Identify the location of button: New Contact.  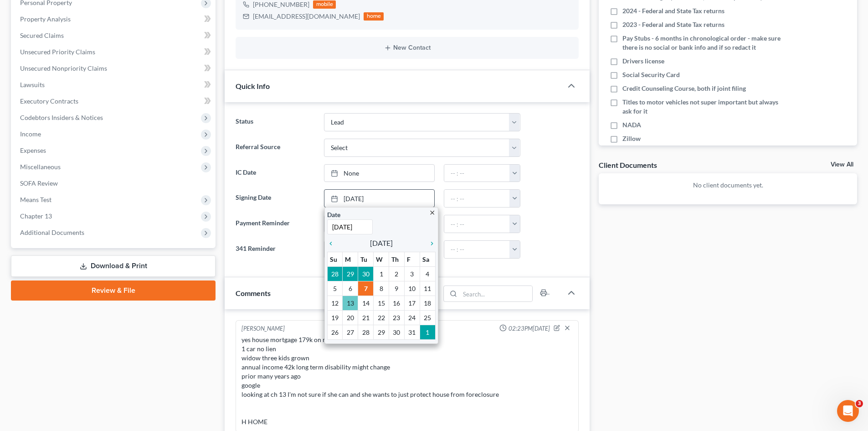
(407, 48).